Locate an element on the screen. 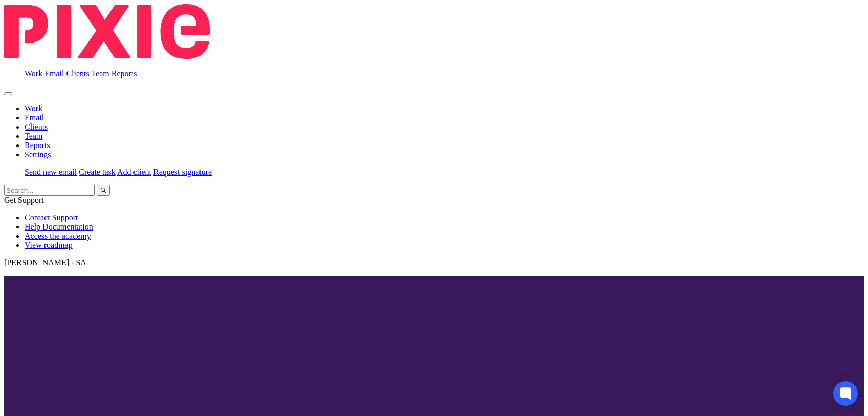  a: Settings is located at coordinates (38, 154).